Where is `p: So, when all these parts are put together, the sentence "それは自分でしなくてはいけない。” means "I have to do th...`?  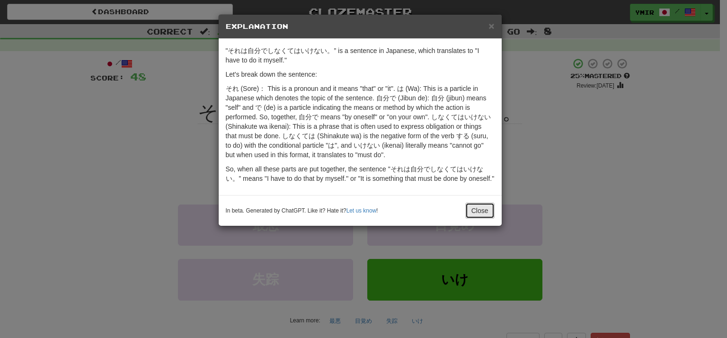
p: So, when all these parts are put together, the sentence "それは自分でしなくてはいけない。” means "I have to do th... is located at coordinates (360, 174).